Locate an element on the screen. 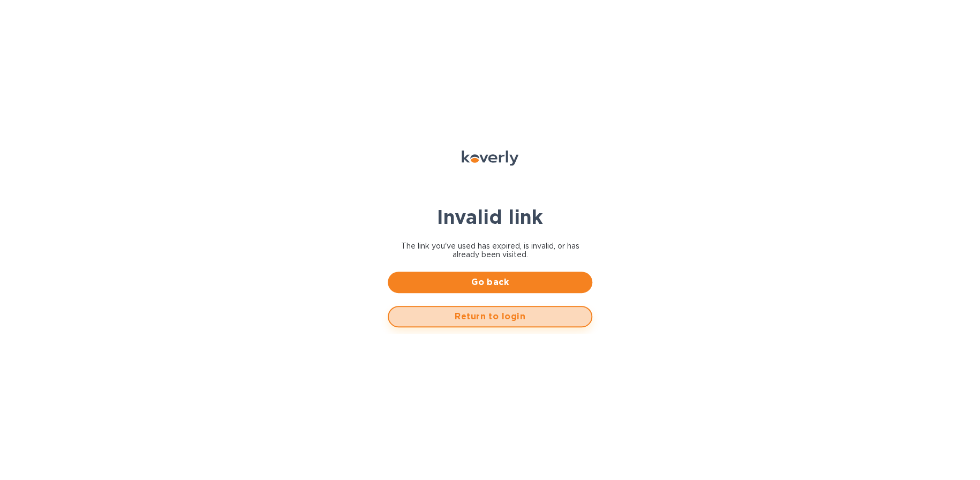 This screenshot has width=980, height=480. img: Koverly is located at coordinates (490, 158).